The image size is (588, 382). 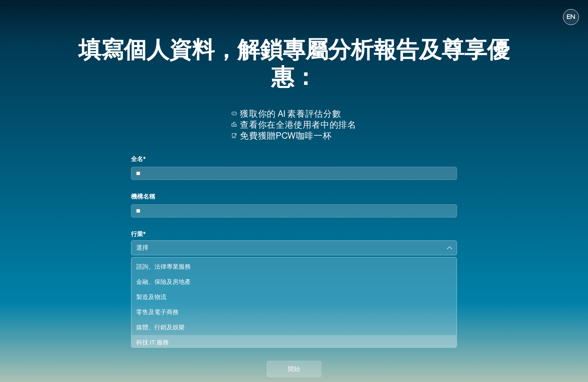 What do you see at coordinates (294, 369) in the screenshot?
I see `button: 開始` at bounding box center [294, 369].